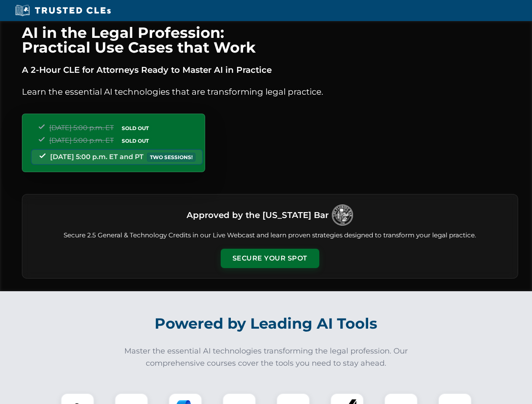 This screenshot has width=532, height=404. Describe the element at coordinates (266, 357) in the screenshot. I see `p: Master the essential AI technologies transforming the legal profession. Our comprehensive courses...` at that location.